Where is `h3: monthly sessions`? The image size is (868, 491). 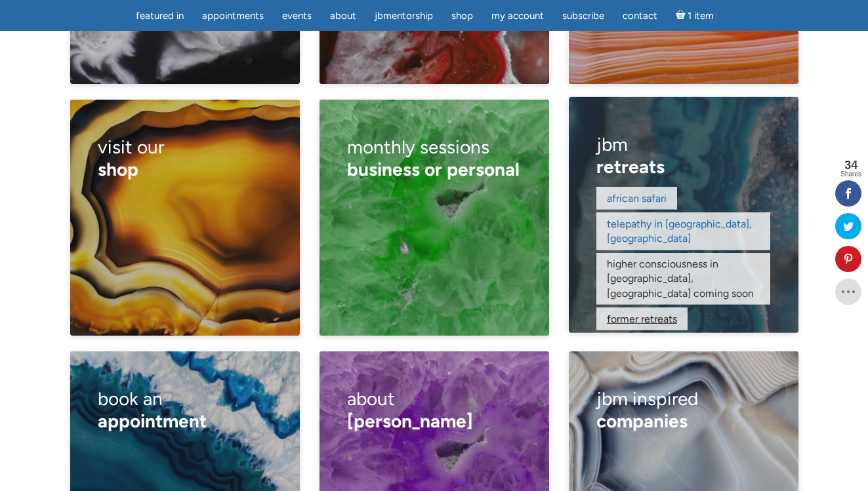
h3: monthly sessions is located at coordinates (434, 158).